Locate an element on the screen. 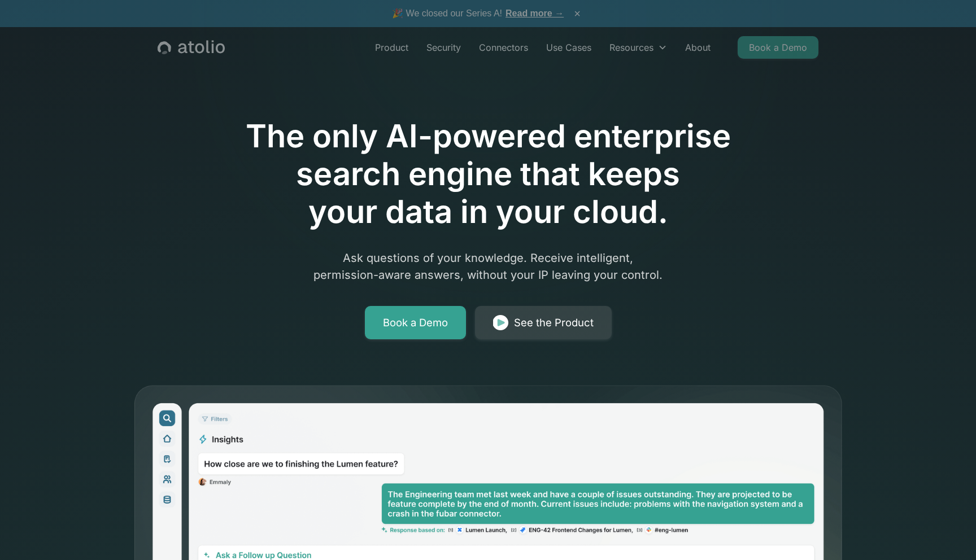  a: About is located at coordinates (698, 47).